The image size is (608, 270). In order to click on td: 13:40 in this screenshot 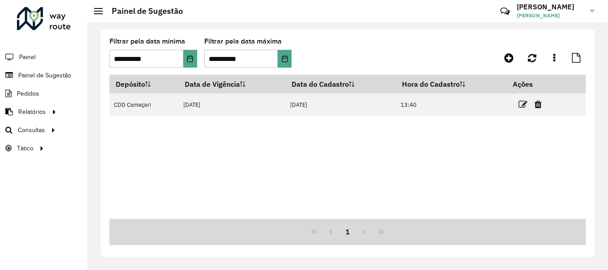, I will do `click(451, 105)`.